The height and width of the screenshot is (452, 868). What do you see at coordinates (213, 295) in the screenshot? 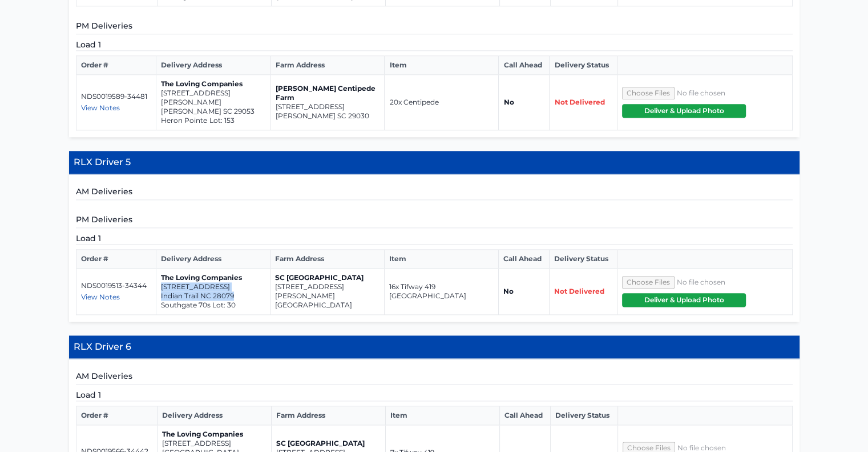
I see `p: Indian Trail NC 28079` at bounding box center [213, 295].